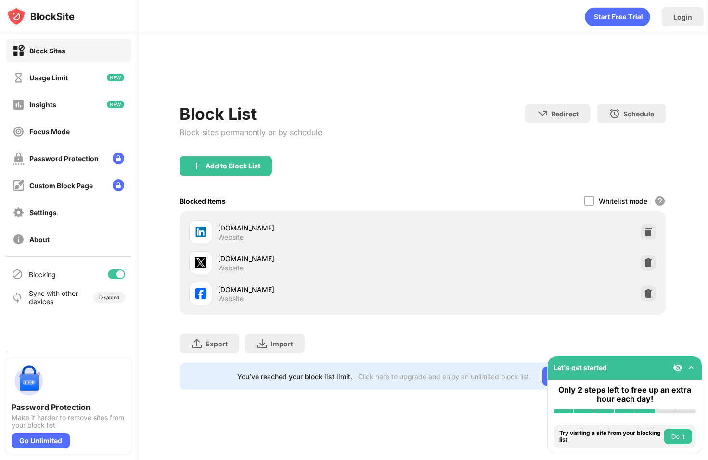 The image size is (708, 460). What do you see at coordinates (294, 376) in the screenshot?
I see `div: You’ve reached your block list limit.` at bounding box center [294, 376].